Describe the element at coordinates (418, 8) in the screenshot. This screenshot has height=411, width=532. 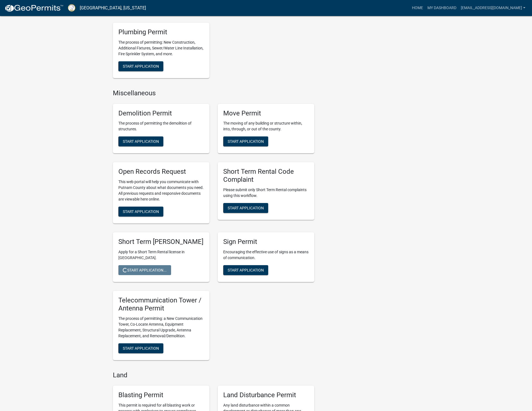
I see `a: Home` at that location.